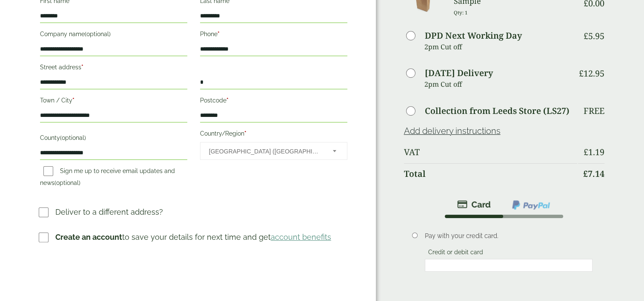 The height and width of the screenshot is (301, 644). Describe the element at coordinates (108, 178) in the screenshot. I see `label: Sign me up to receive email updates and news` at that location.